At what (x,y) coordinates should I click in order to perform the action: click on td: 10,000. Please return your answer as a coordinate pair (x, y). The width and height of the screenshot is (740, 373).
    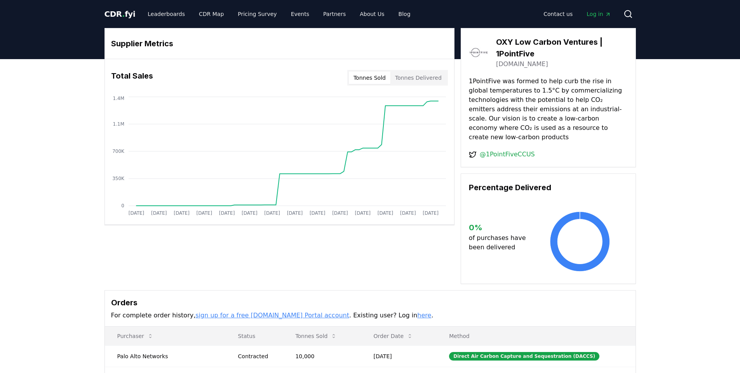
    Looking at the image, I should click on (322, 356).